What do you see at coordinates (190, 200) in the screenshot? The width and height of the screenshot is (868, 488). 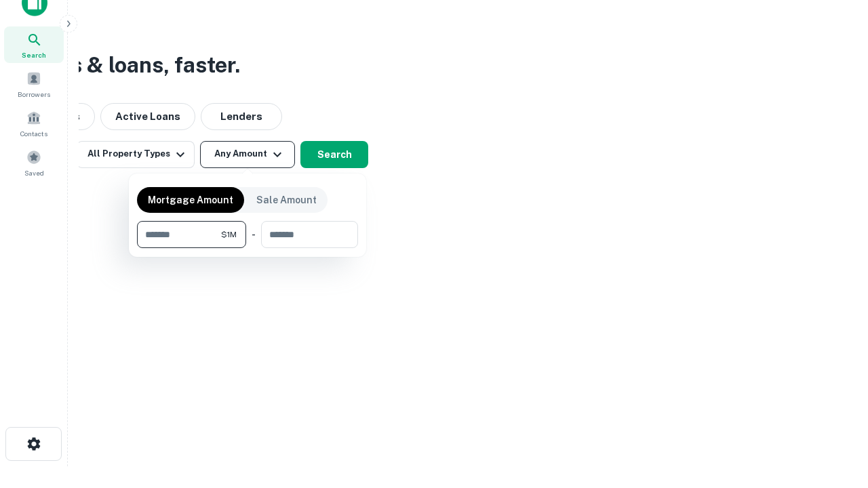 I see `p: Mortgage Amount` at bounding box center [190, 200].